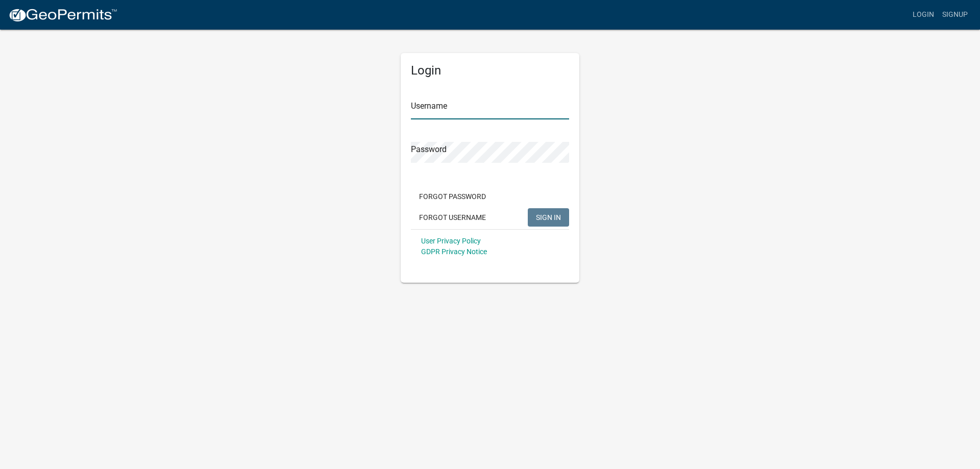 This screenshot has height=469, width=980. Describe the element at coordinates (923, 15) in the screenshot. I see `a: Login` at that location.